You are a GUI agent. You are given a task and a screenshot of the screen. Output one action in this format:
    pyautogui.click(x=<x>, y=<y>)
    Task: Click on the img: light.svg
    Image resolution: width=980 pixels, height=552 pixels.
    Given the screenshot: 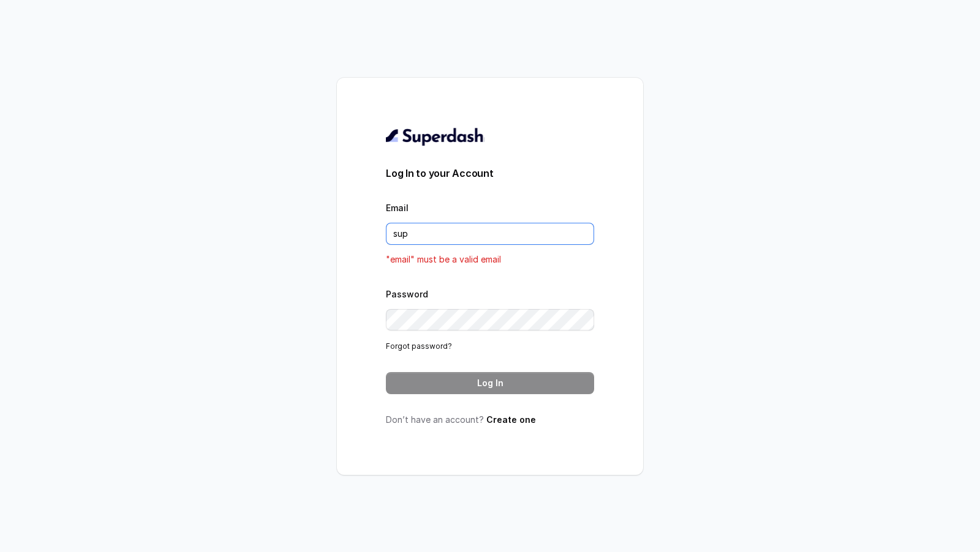 What is the action you would take?
    pyautogui.click(x=435, y=137)
    